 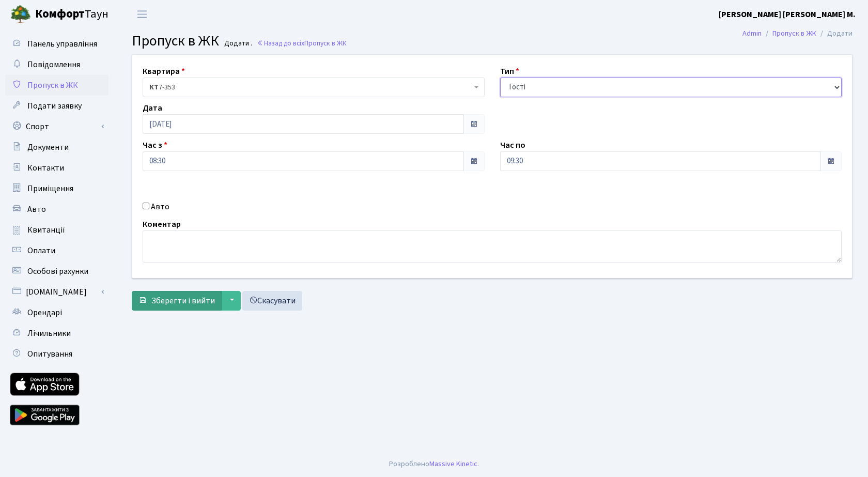 I want to click on span: Авто, so click(x=37, y=209).